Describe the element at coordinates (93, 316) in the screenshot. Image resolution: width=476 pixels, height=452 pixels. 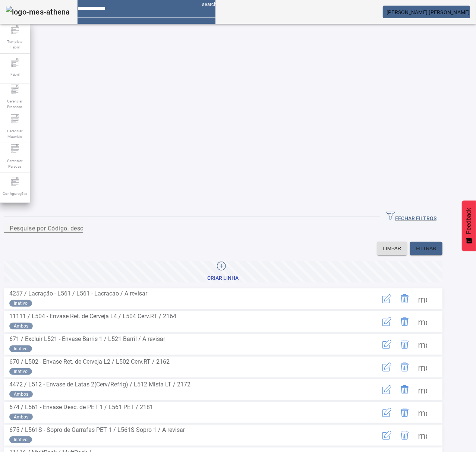
I see `span: 11111 / L504 - Envase Ret. de Cerveja L4 / L504 Cerv.RT / 2164` at that location.